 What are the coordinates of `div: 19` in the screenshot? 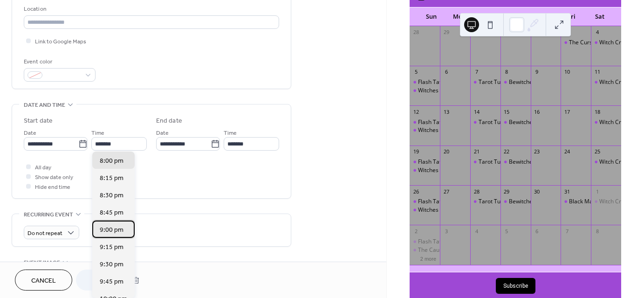 It's located at (416, 151).